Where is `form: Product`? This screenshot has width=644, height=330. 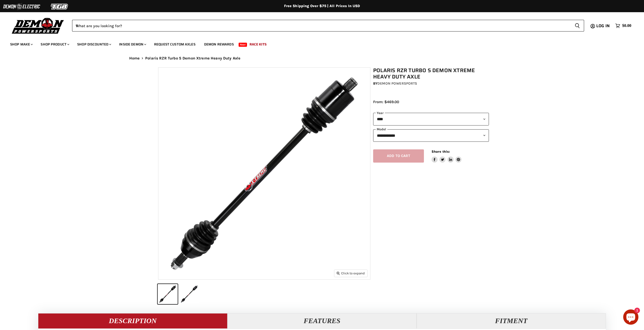
form: Product is located at coordinates (328, 26).